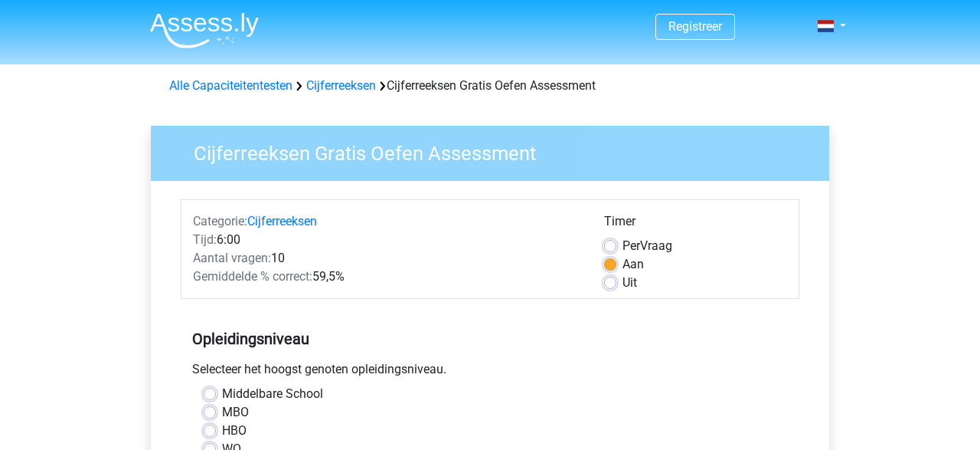 The image size is (980, 450). Describe the element at coordinates (253, 275) in the screenshot. I see `span: Gemiddelde % correct:` at that location.